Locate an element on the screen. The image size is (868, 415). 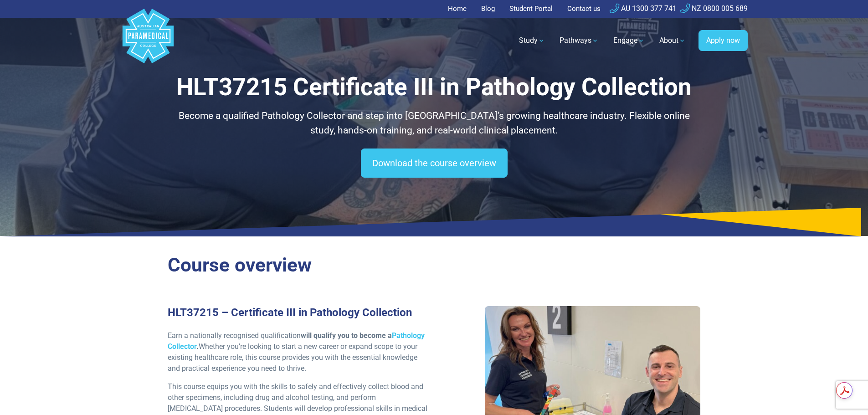
h3: HLT37215 – Certificate III in Pathology Collection is located at coordinates (298, 312).